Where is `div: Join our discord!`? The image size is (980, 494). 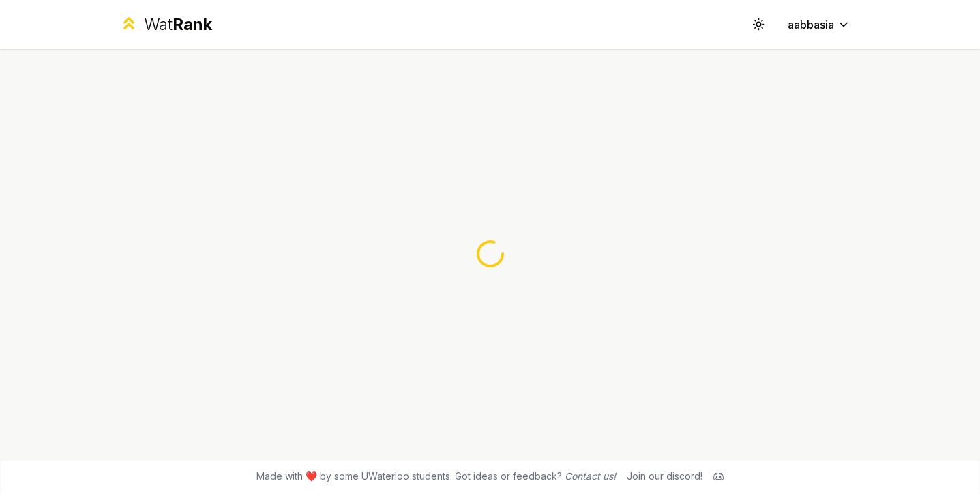
div: Join our discord! is located at coordinates (664, 477).